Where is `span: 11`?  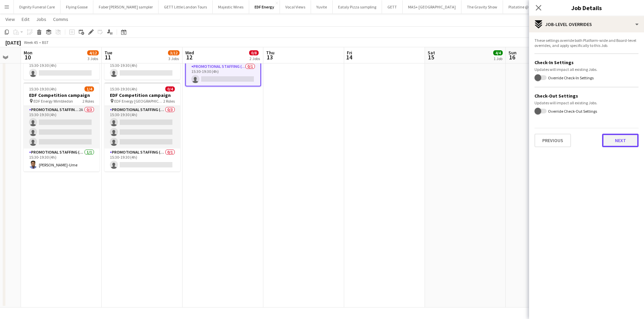
span: 11 is located at coordinates (108, 57).